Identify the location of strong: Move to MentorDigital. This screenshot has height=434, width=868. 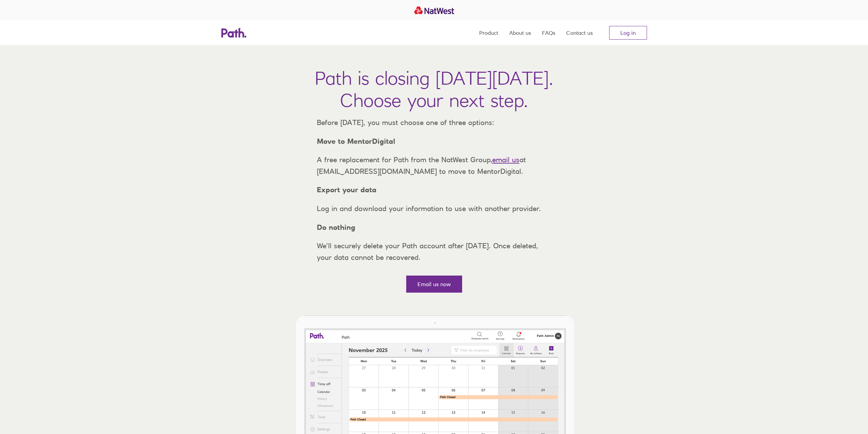
(356, 141).